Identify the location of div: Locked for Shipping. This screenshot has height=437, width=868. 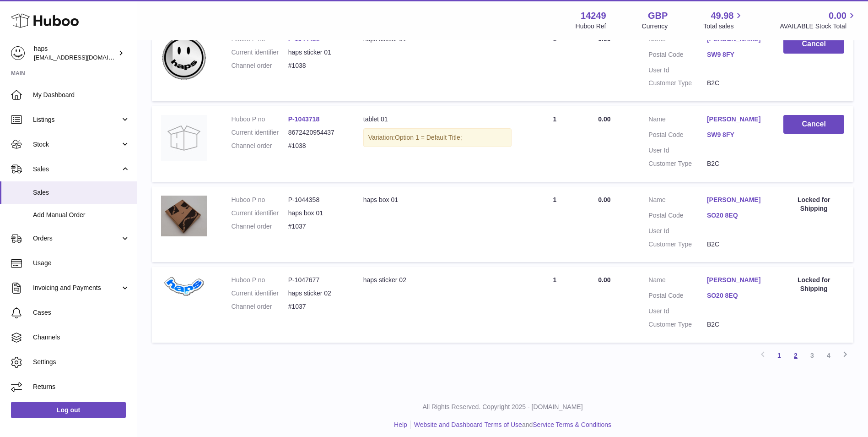
(813, 284).